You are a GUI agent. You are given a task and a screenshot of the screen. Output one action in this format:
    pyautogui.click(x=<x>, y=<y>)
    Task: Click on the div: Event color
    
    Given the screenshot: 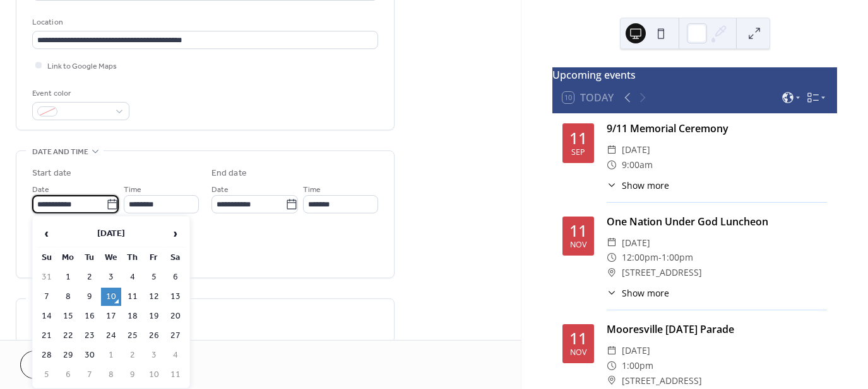 What is the action you would take?
    pyautogui.click(x=79, y=94)
    